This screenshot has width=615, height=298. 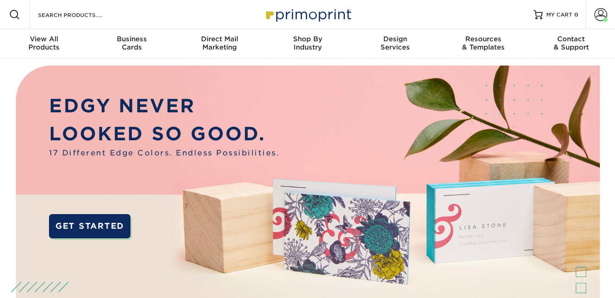 I want to click on a: DesignServices, so click(x=395, y=44).